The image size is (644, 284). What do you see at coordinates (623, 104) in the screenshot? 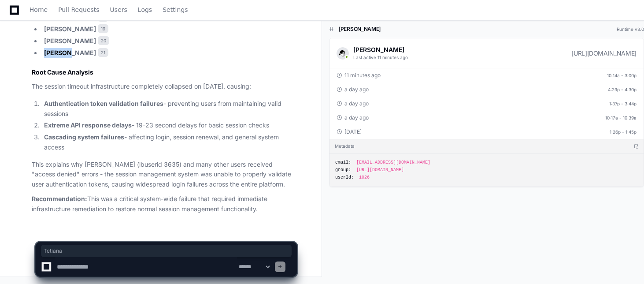
I see `div: 1:37p - 3:44p` at bounding box center [623, 104].